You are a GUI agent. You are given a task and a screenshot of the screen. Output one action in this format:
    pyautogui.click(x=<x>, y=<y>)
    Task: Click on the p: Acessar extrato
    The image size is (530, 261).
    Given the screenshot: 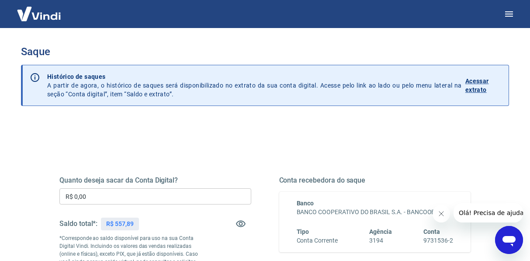 What is the action you would take?
    pyautogui.click(x=484, y=85)
    